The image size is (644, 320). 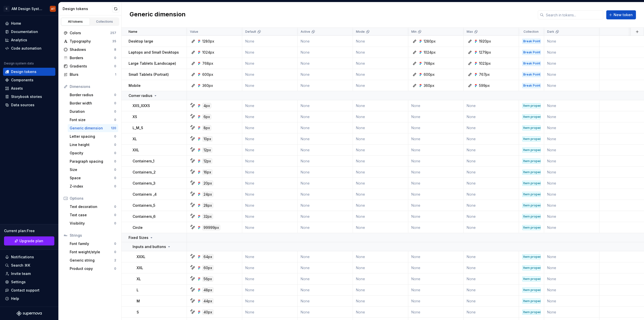 I want to click on a: Z-index0, so click(x=93, y=186).